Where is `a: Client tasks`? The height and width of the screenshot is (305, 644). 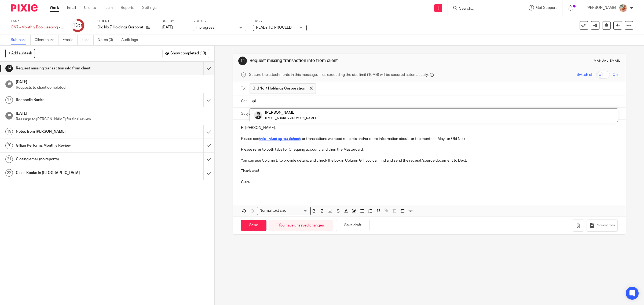 a: Client tasks is located at coordinates (46, 40).